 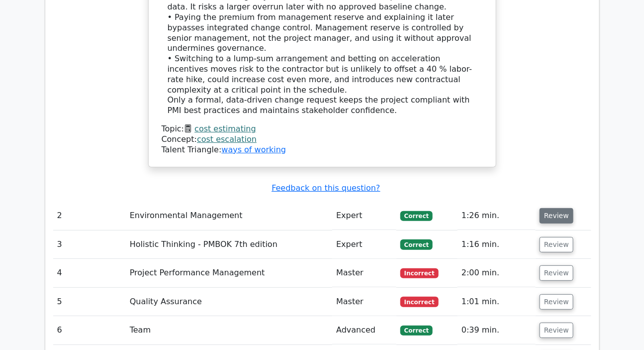 I want to click on div: Talent Triangle:, so click(x=322, y=139).